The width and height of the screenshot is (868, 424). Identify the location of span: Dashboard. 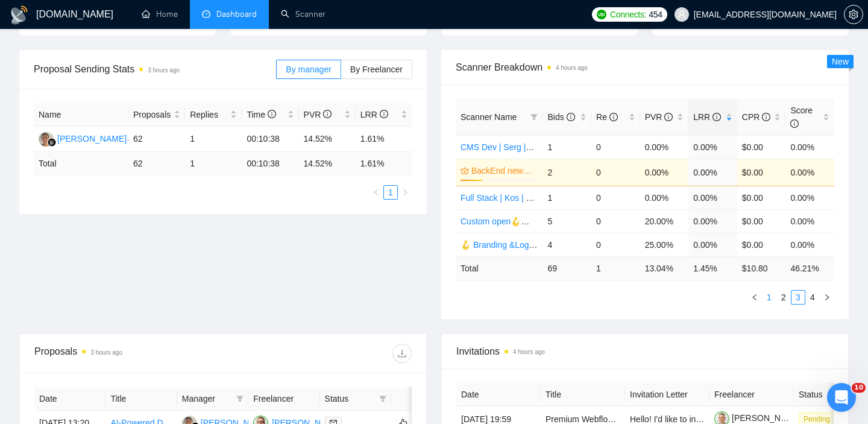
(236, 14).